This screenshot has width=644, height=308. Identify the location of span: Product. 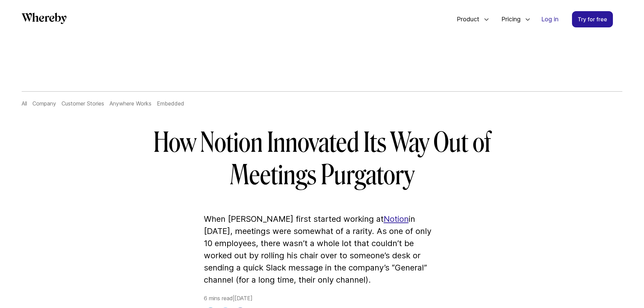
(466, 19).